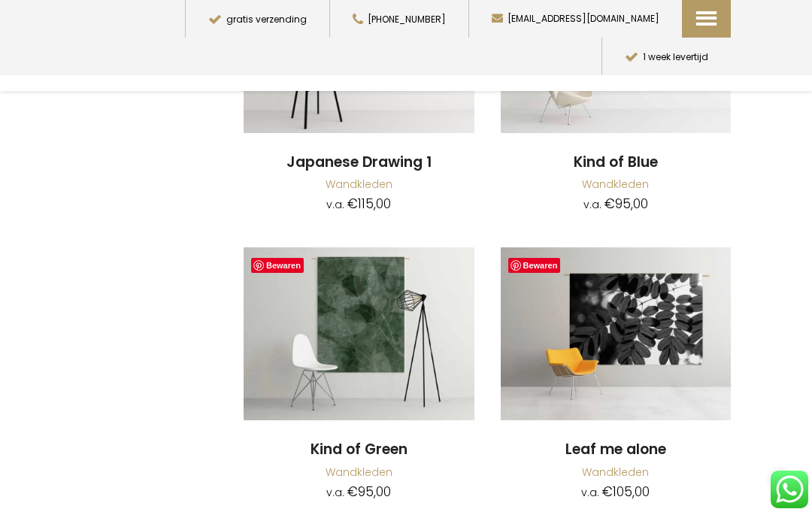  Describe the element at coordinates (616, 163) in the screenshot. I see `a: Kind of Blue` at that location.